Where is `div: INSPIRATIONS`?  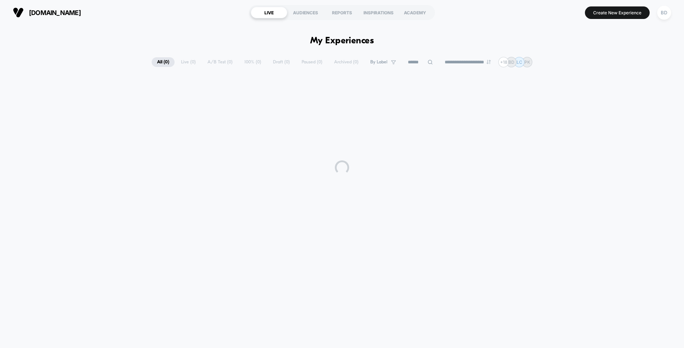
div: INSPIRATIONS is located at coordinates (379, 13).